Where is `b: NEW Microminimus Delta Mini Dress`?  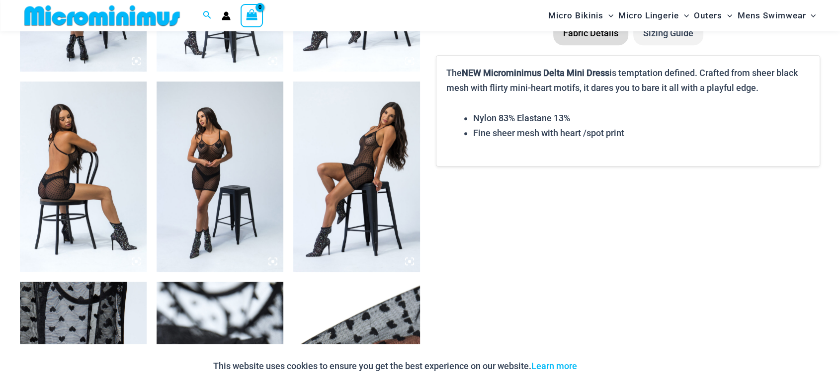
b: NEW Microminimus Delta Mini Dress is located at coordinates (535, 73).